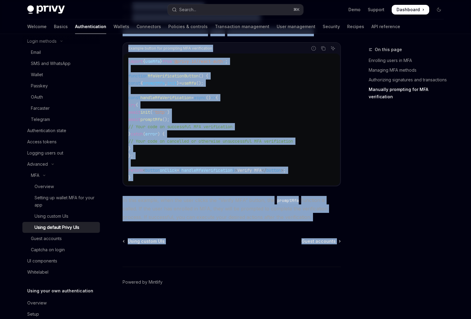  Describe the element at coordinates (61, 97) in the screenshot. I see `a: OAuth` at that location.